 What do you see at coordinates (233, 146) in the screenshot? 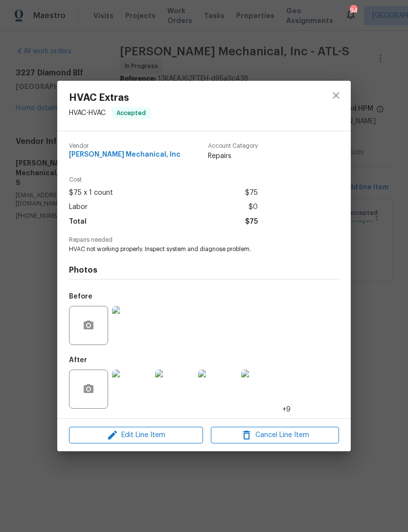
I see `span: Account Category` at bounding box center [233, 146].